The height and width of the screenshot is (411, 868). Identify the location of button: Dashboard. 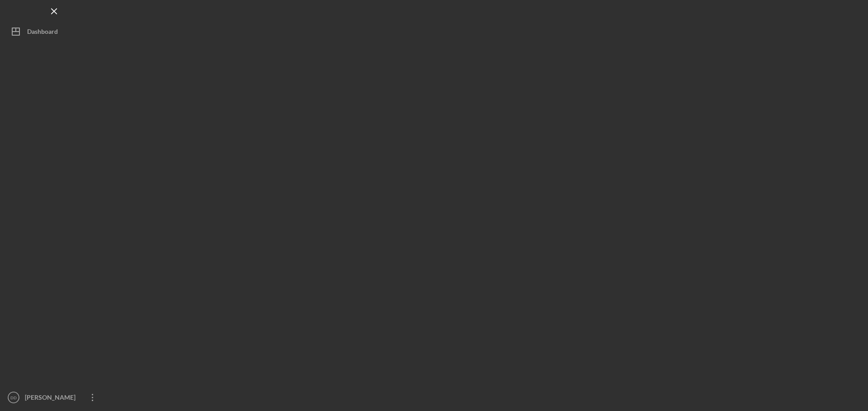
(54, 31).